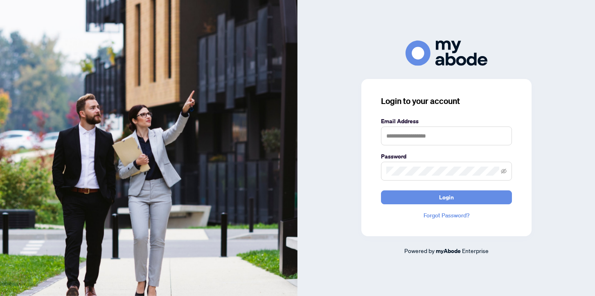 Image resolution: width=595 pixels, height=296 pixels. Describe the element at coordinates (447, 156) in the screenshot. I see `label: Password` at that location.